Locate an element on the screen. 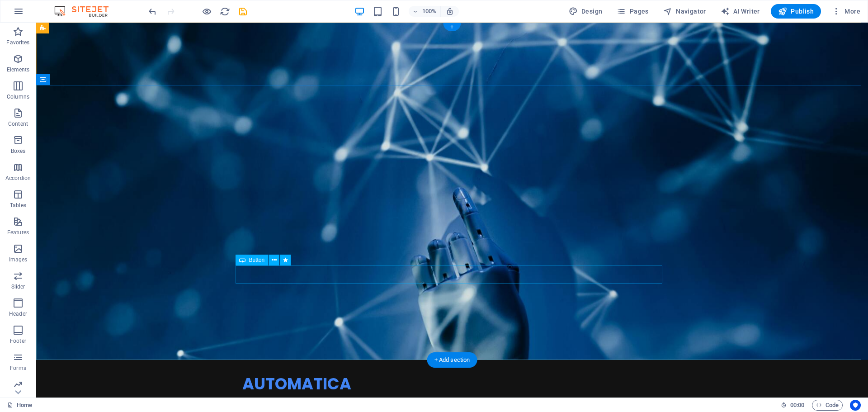 This screenshot has height=412, width=868. button: undo is located at coordinates (153, 11).